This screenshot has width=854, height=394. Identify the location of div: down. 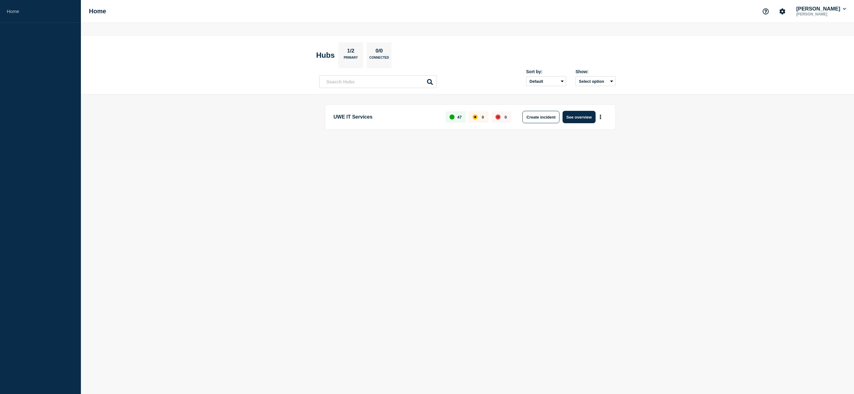
(498, 117).